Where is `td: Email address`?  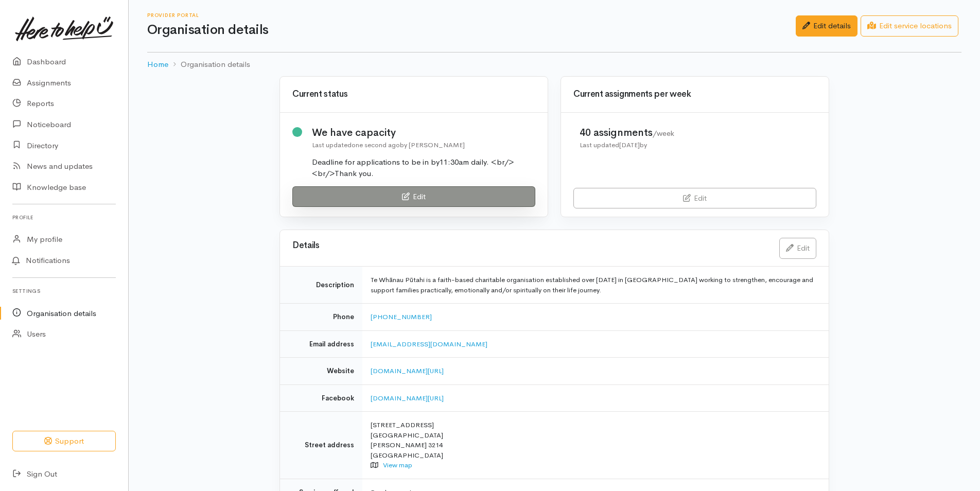 td: Email address is located at coordinates (321, 344).